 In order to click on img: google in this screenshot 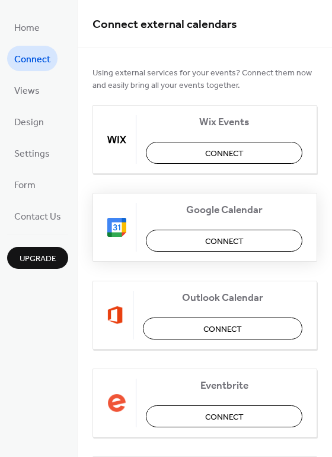, I will do `click(117, 227)`.